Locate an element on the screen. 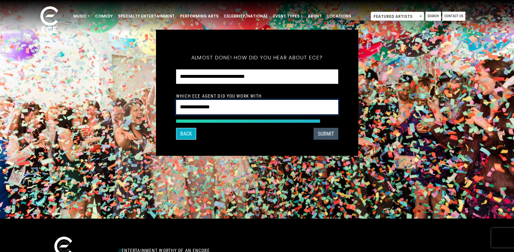 The height and width of the screenshot is (252, 514). a: Search is located at coordinates (433, 16).